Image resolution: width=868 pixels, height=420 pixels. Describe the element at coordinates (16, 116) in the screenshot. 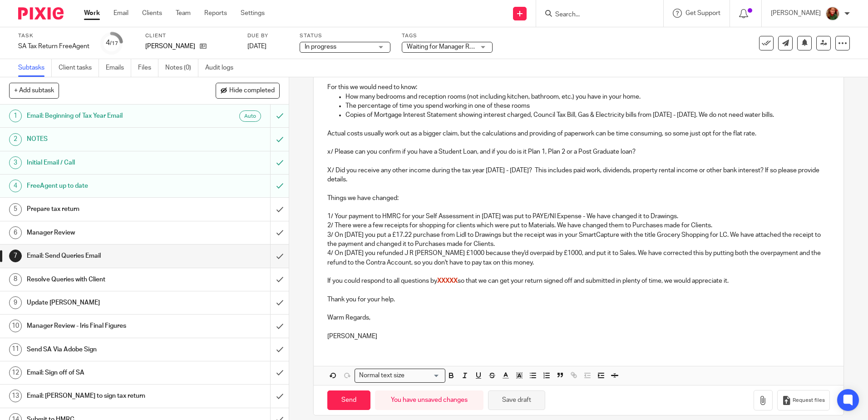

I see `div: 1` at that location.